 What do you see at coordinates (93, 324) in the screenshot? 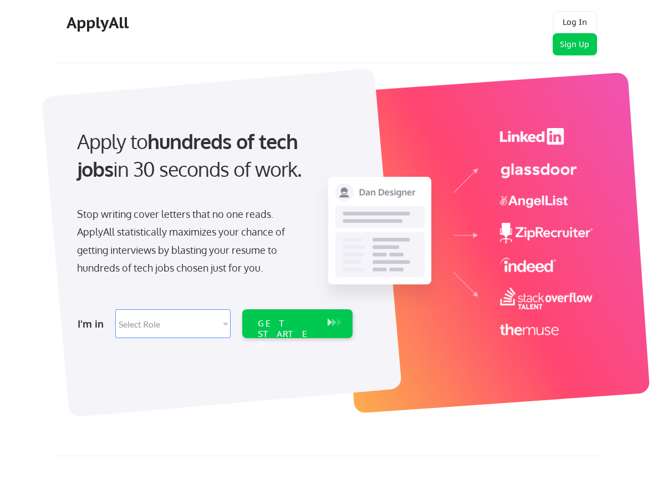
I see `div: I'm in` at bounding box center [93, 324].